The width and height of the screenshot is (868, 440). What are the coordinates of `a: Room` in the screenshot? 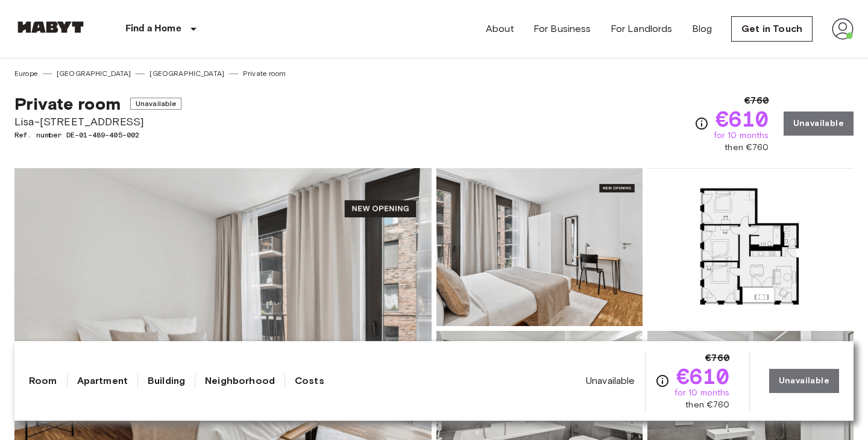 It's located at (43, 380).